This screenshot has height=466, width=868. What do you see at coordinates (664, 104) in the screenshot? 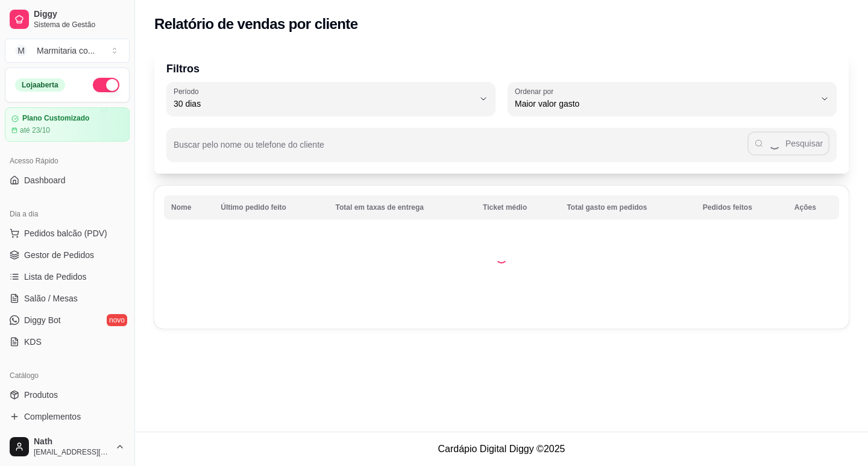
I see `span: Maior valor gasto` at bounding box center [664, 104].